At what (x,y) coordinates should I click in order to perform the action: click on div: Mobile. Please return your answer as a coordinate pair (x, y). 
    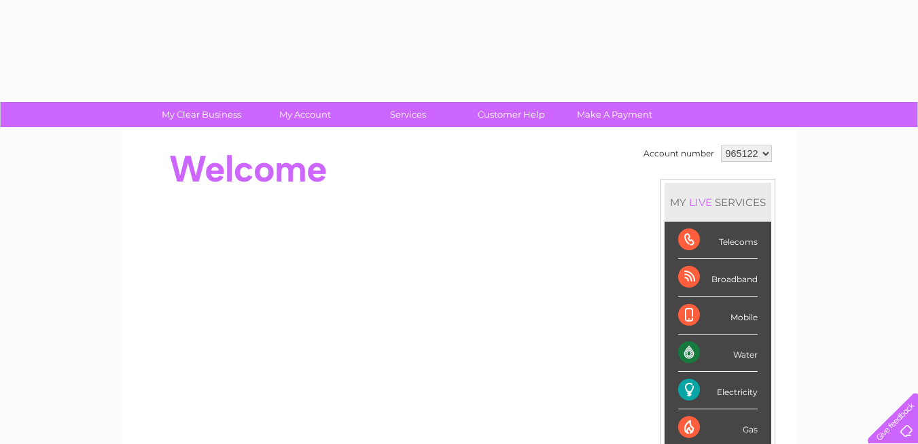
    Looking at the image, I should click on (717, 315).